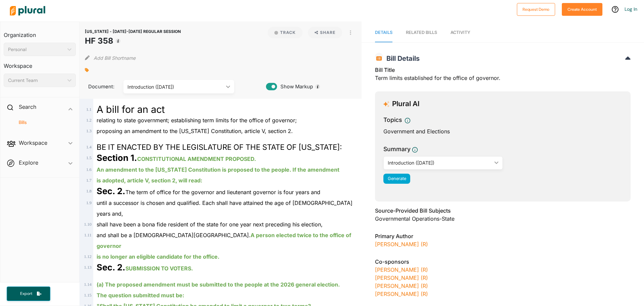 The image size is (644, 306). Describe the element at coordinates (39, 63) in the screenshot. I see `h3: Workspace` at that location.